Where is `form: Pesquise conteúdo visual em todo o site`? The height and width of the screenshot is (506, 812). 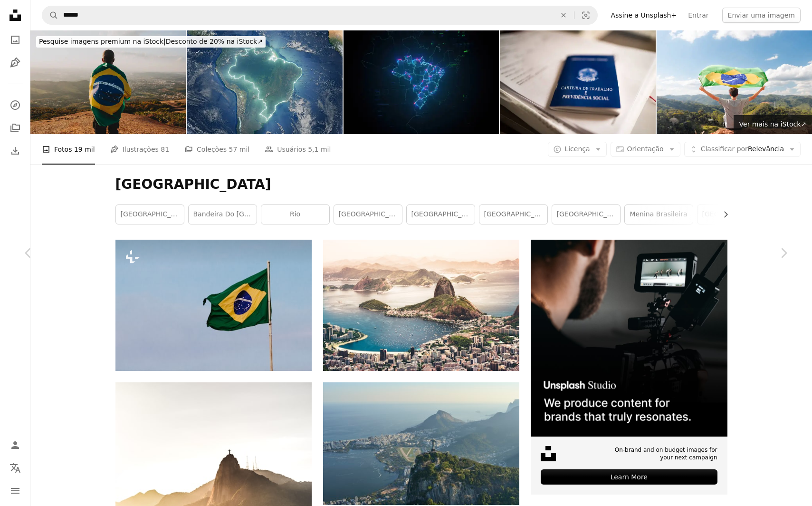
form: Pesquise conteúdo visual em todo o site is located at coordinates (320, 15).